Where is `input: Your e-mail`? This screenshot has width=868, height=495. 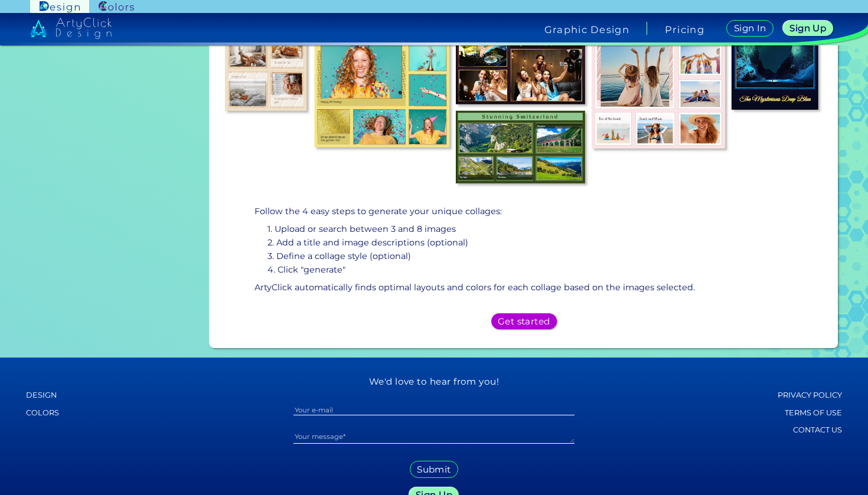 input: Your e-mail is located at coordinates (434, 410).